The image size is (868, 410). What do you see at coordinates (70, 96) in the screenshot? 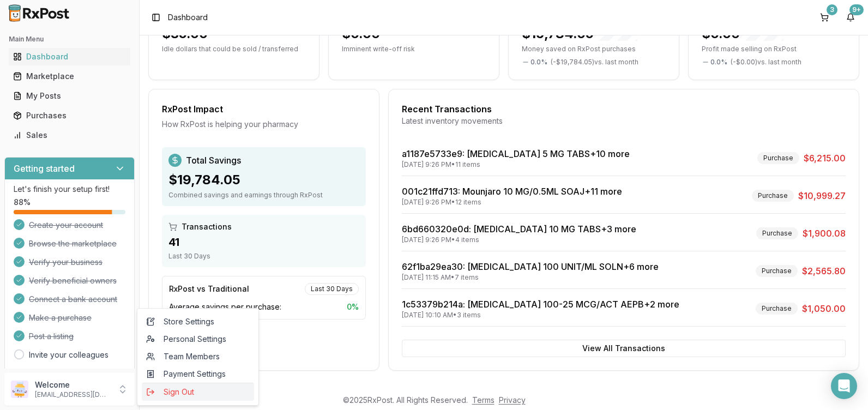
I see `a: My Posts` at bounding box center [70, 96].